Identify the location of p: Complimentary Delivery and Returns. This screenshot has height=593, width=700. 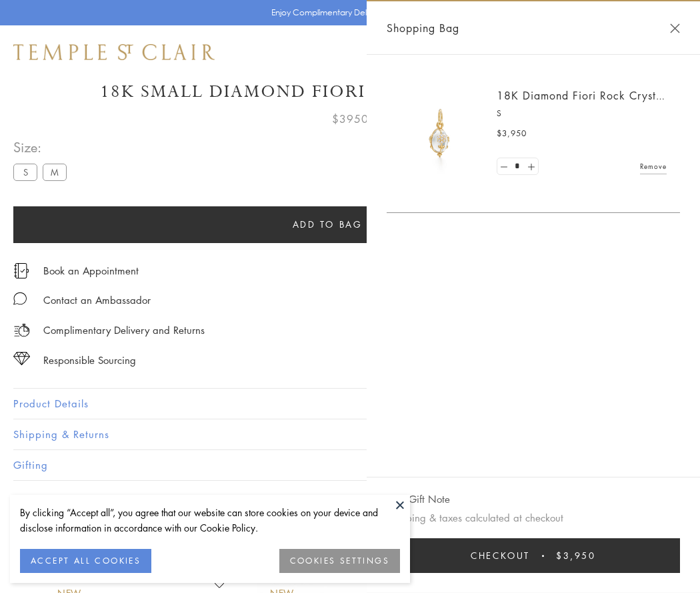
(124, 330).